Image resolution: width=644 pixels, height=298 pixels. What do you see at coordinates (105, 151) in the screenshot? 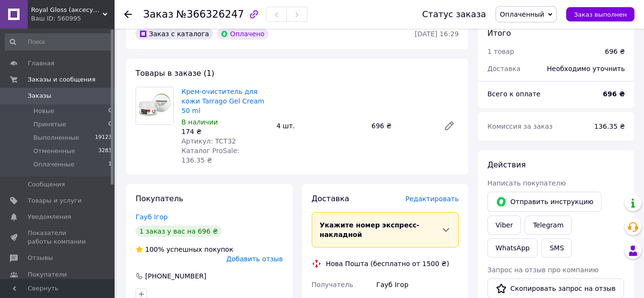
I see `span: 3283` at bounding box center [105, 151].